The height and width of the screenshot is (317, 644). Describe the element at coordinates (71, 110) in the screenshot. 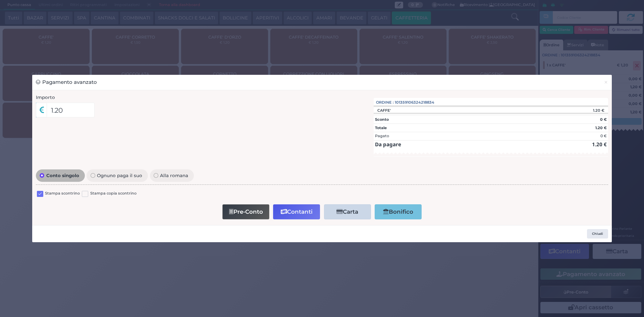

I see `input: Es. 30.99` at that location.